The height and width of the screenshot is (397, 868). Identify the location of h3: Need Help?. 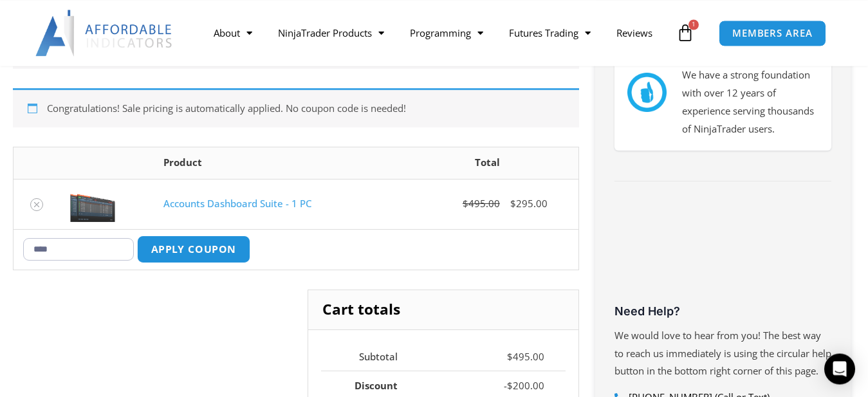
(724, 311).